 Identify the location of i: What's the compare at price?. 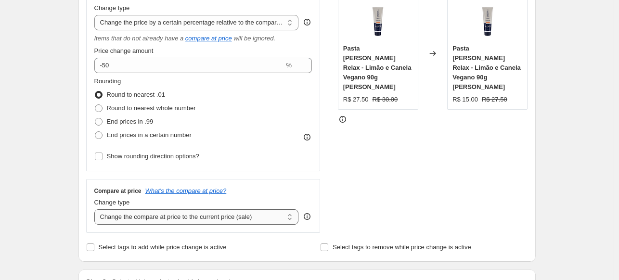
(186, 191).